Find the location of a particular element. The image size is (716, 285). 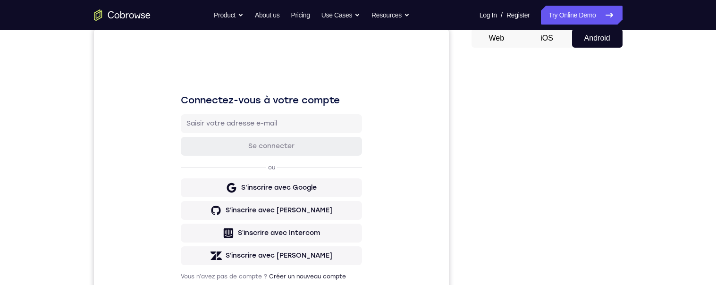

button: Android is located at coordinates (597, 38).